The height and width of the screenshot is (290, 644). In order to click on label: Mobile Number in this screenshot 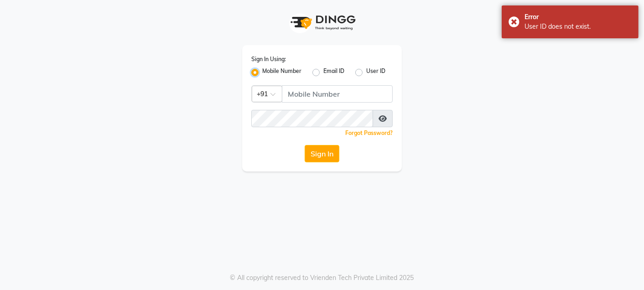, I will do `click(282, 72)`.